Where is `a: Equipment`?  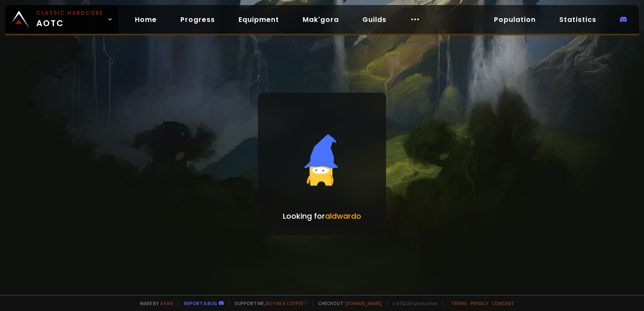 a: Equipment is located at coordinates (258, 19).